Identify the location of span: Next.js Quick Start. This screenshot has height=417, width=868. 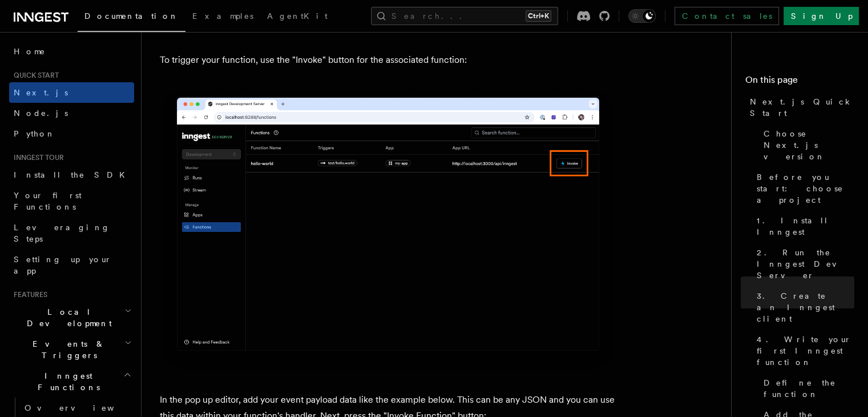
(802, 108).